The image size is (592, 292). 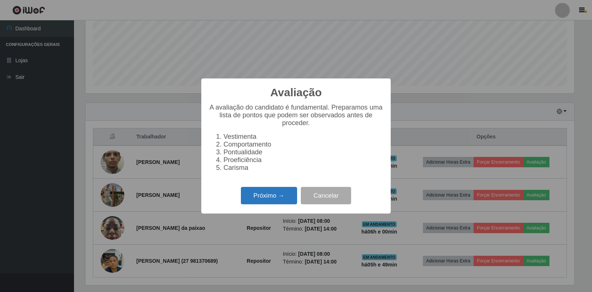 What do you see at coordinates (296, 115) in the screenshot?
I see `p: A avaliação do candidato é fundamental. Preparamos uma lista de pontos que podem ser observados a...` at bounding box center [296, 115].